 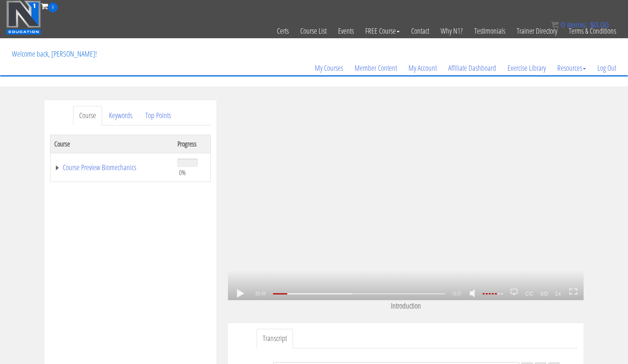 What do you see at coordinates (526, 68) in the screenshot?
I see `a: Exercise Library` at bounding box center [526, 68].